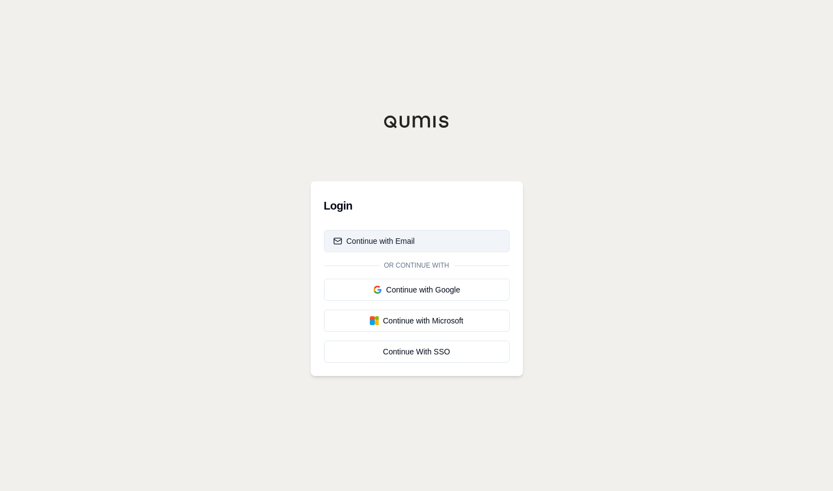 This screenshot has width=833, height=491. I want to click on button: Continue with Microsoft, so click(417, 321).